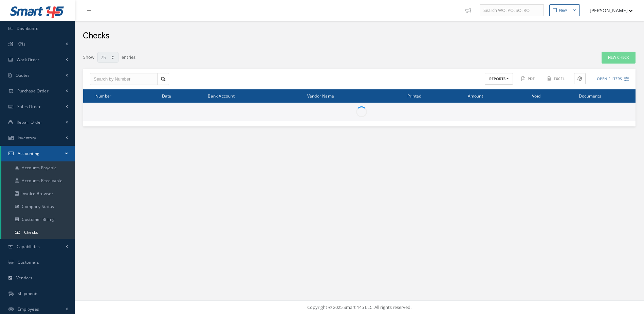  Describe the element at coordinates (128, 56) in the screenshot. I see `label: entries` at that location.